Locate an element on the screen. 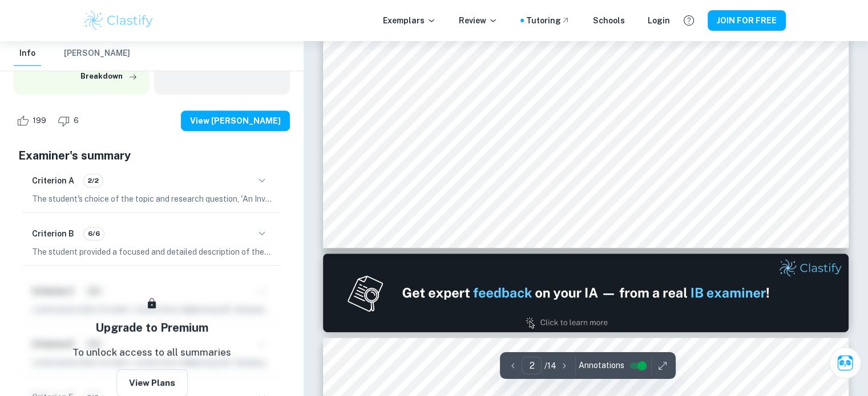 Image resolution: width=868 pixels, height=396 pixels. div: Like is located at coordinates (33, 121).